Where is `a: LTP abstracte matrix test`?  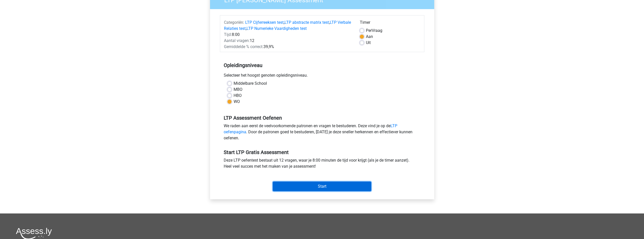 a: LTP abstracte matrix test is located at coordinates (306, 22).